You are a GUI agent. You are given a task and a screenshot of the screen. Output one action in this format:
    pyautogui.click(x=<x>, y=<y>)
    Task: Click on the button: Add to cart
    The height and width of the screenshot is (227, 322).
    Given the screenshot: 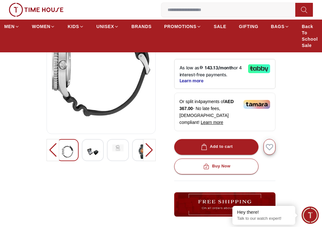 What is the action you would take?
    pyautogui.click(x=217, y=147)
    